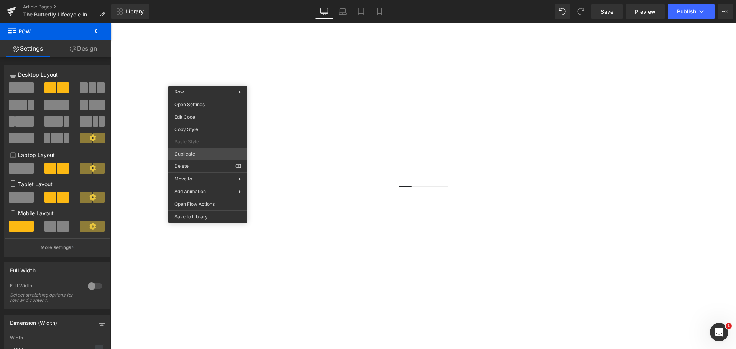 The width and height of the screenshot is (736, 349). What do you see at coordinates (67, 7) in the screenshot?
I see `a: Article Pages` at bounding box center [67, 7].